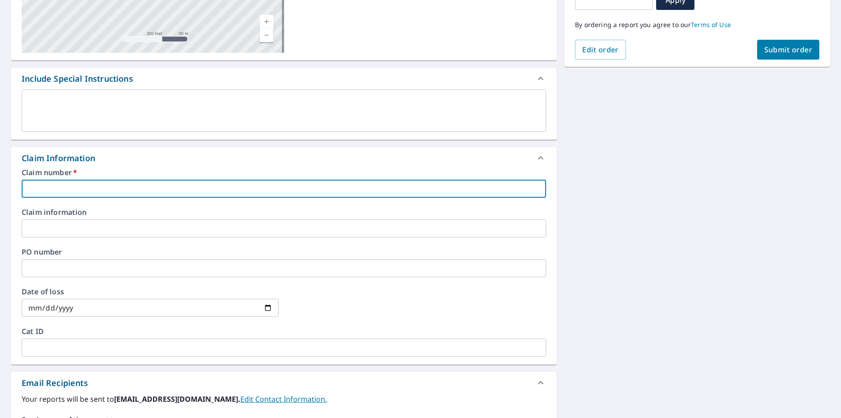 The image size is (841, 418). What do you see at coordinates (711, 24) in the screenshot?
I see `a: Terms of Use` at bounding box center [711, 24].